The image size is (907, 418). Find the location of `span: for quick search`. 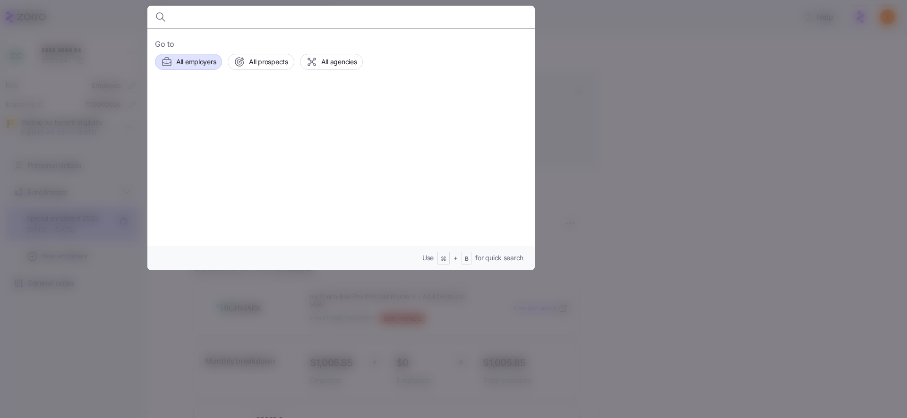

span: for quick search is located at coordinates (499, 258).